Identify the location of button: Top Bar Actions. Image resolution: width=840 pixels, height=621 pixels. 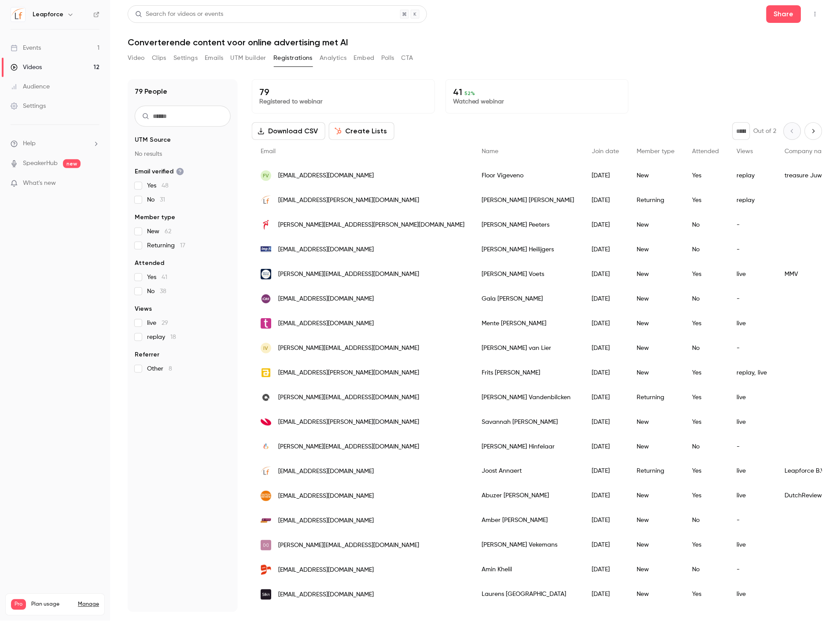
(816, 14).